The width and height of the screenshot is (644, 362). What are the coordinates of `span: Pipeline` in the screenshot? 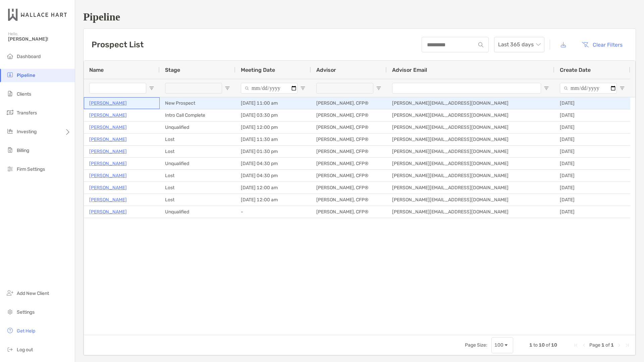 It's located at (26, 75).